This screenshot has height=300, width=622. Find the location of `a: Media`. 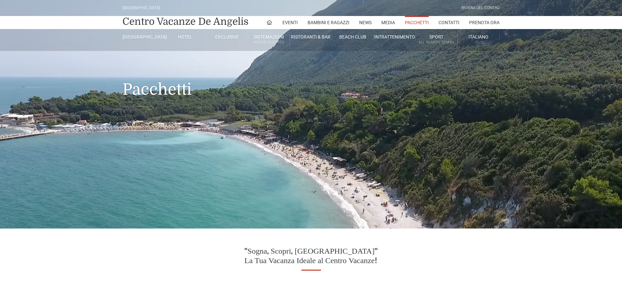

a: Media is located at coordinates (388, 23).